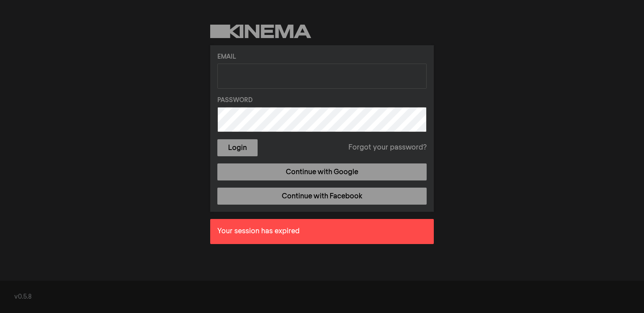 The width and height of the screenshot is (644, 313). What do you see at coordinates (322, 172) in the screenshot?
I see `a: Continue with Google` at bounding box center [322, 172].